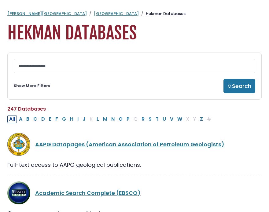  What do you see at coordinates (72, 119) in the screenshot?
I see `button: Filter Results H` at bounding box center [72, 119].